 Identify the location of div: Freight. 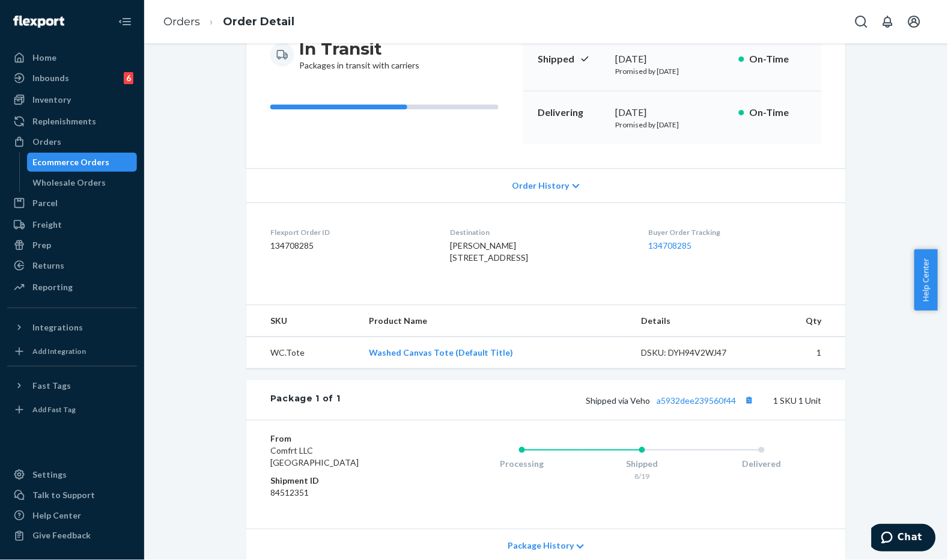
(47, 225).